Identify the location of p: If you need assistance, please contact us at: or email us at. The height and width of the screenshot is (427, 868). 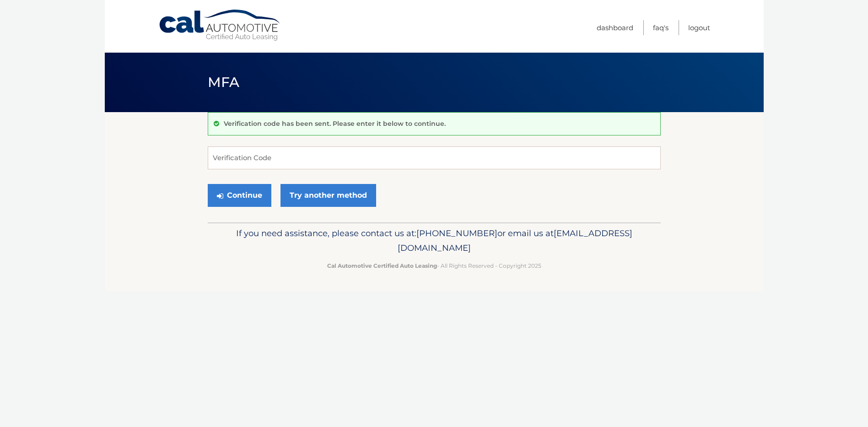
(434, 240).